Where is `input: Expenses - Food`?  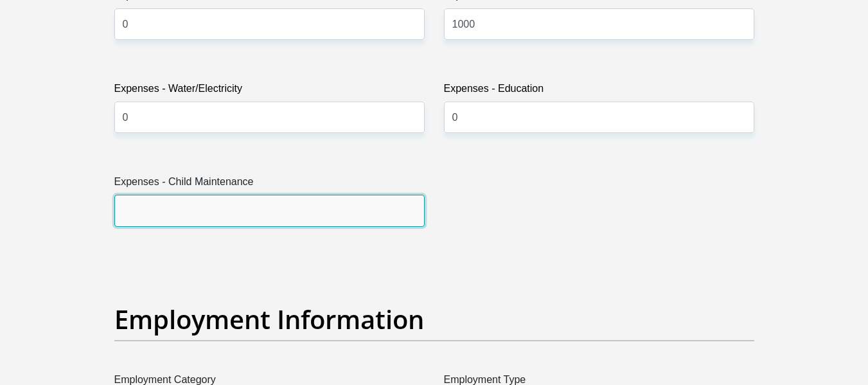 input: Expenses - Food is located at coordinates (599, 24).